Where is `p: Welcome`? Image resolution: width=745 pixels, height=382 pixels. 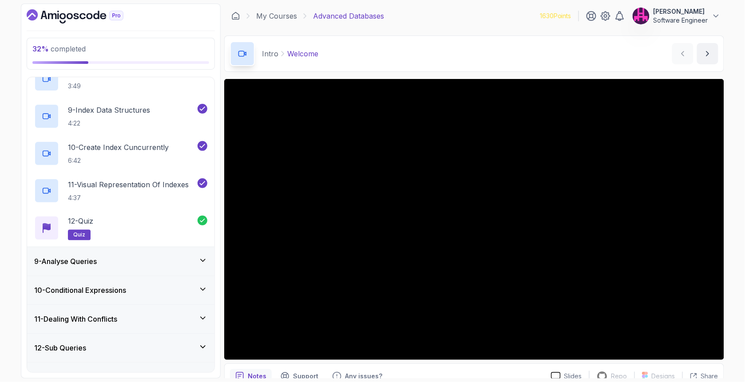
p: Welcome is located at coordinates (303, 54).